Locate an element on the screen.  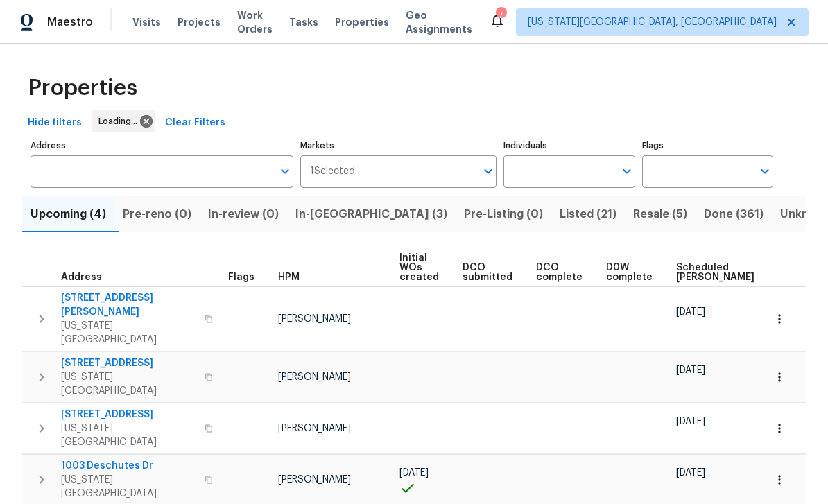
span: HPM is located at coordinates (288, 277).